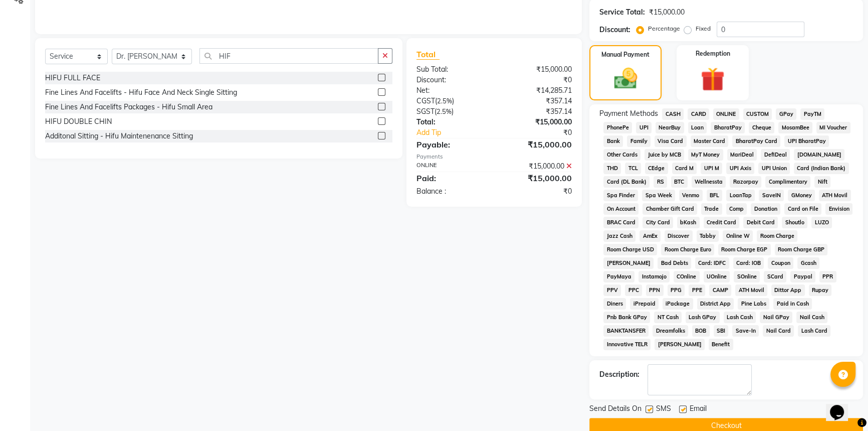  Describe the element at coordinates (740, 168) in the screenshot. I see `span: UPI Axis` at that location.